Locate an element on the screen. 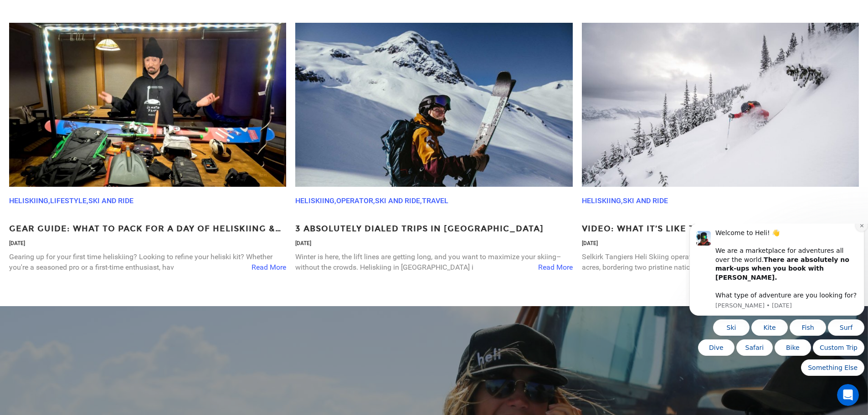  button: Quick reply: Fish is located at coordinates (123, 104).